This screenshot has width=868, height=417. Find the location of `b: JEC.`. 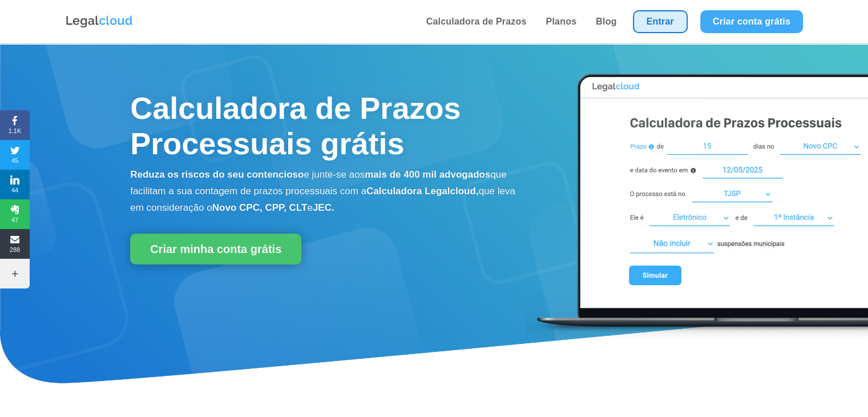

b: JEC. is located at coordinates (324, 207).